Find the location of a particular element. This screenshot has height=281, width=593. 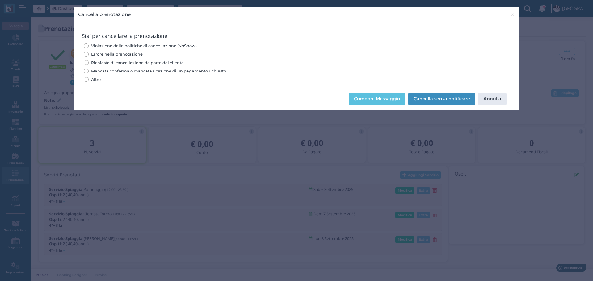

button: Componi Messaggio is located at coordinates (377, 99).